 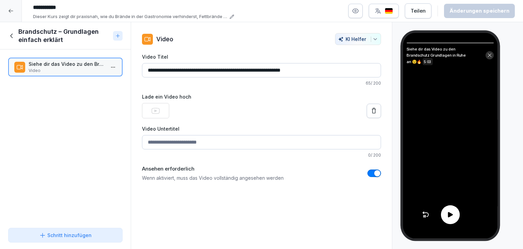 I want to click on p: Wenn aktiviert, muss das Video vollständig angesehen werden, so click(x=213, y=178).